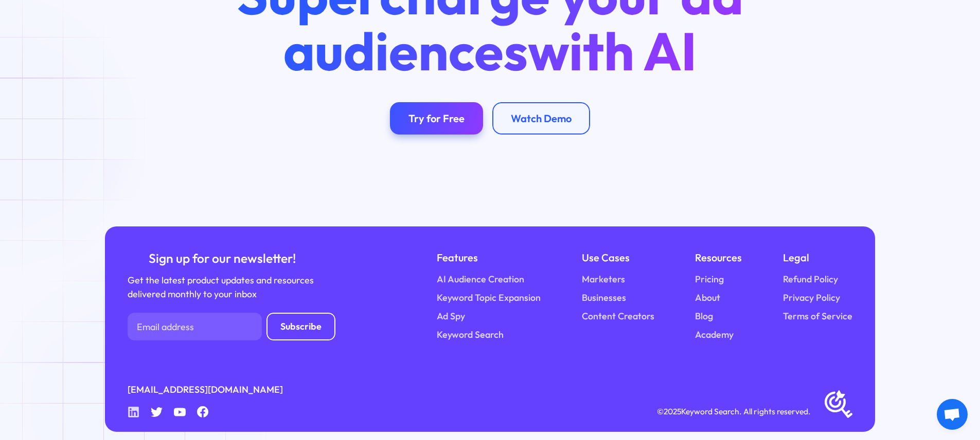 This screenshot has width=980, height=440. Describe the element at coordinates (603, 298) in the screenshot. I see `a: Businesses` at that location.